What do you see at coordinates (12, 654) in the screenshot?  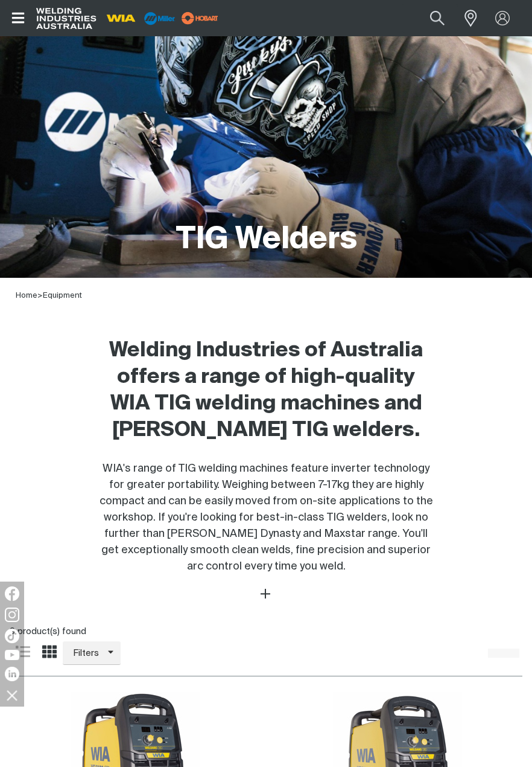 I see `img: YouTube` at bounding box center [12, 654].